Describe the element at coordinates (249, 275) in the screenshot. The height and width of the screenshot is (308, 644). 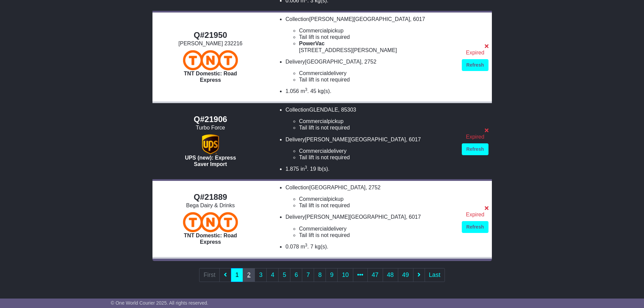
I see `a: 2` at that location.